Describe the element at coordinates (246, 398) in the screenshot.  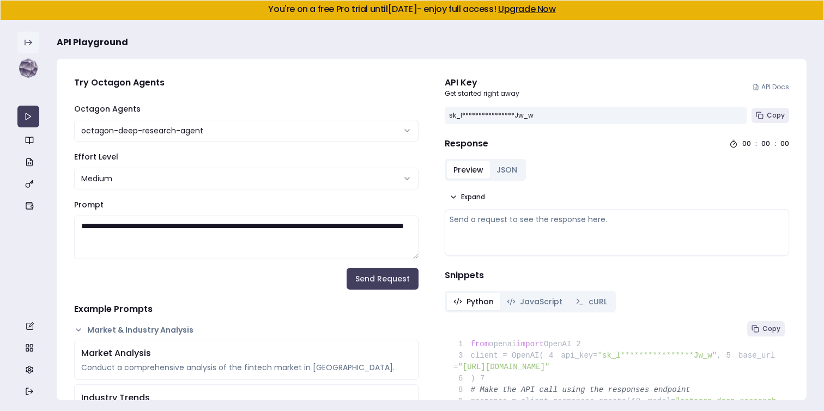
I see `div: Industry Trends` at that location.